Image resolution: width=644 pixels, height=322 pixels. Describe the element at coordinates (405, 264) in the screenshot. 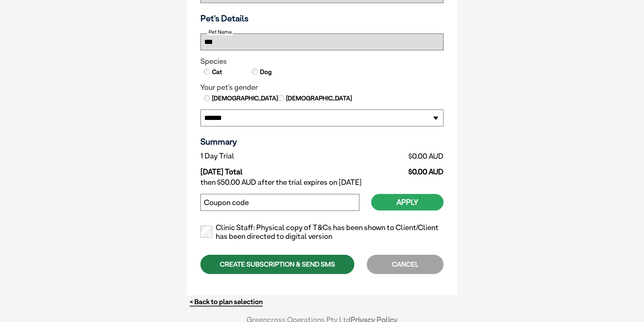

I see `div: CANCEL` at that location.